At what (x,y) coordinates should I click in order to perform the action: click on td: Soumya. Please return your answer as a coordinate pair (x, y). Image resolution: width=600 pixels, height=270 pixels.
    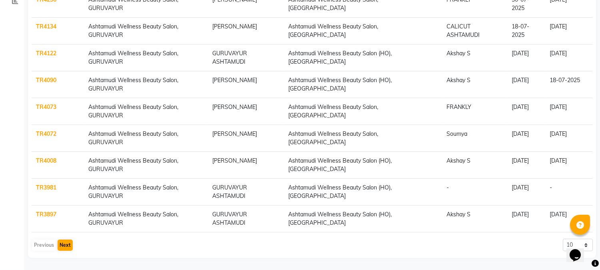
    Looking at the image, I should click on (474, 138).